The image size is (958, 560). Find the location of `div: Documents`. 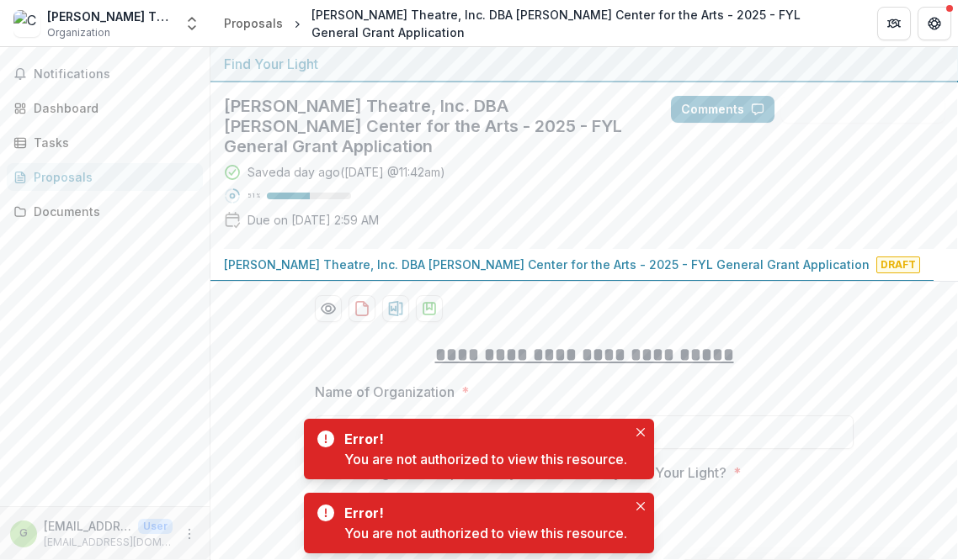

div: Documents is located at coordinates (111, 211).